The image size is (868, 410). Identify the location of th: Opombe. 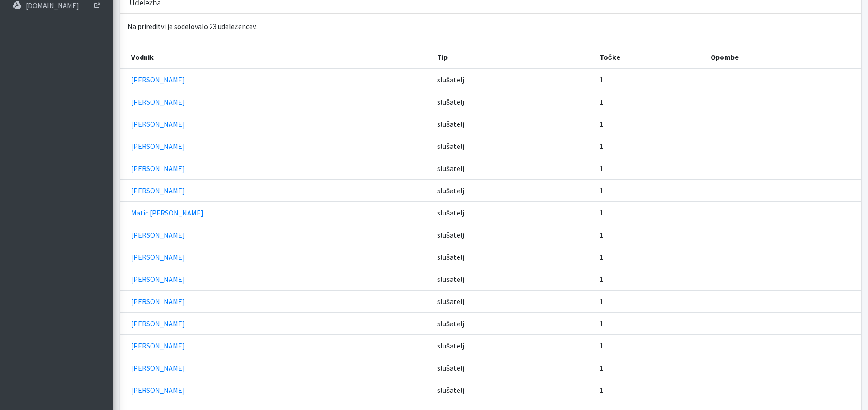
(783, 57).